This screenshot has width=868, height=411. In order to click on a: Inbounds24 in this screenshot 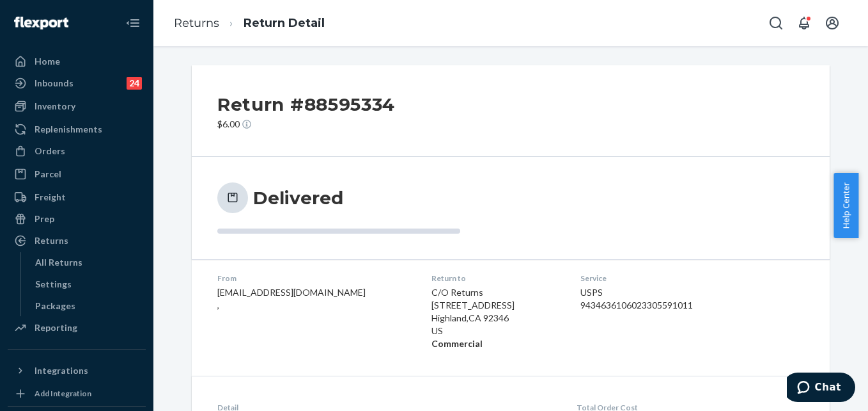, I will do `click(77, 83)`.